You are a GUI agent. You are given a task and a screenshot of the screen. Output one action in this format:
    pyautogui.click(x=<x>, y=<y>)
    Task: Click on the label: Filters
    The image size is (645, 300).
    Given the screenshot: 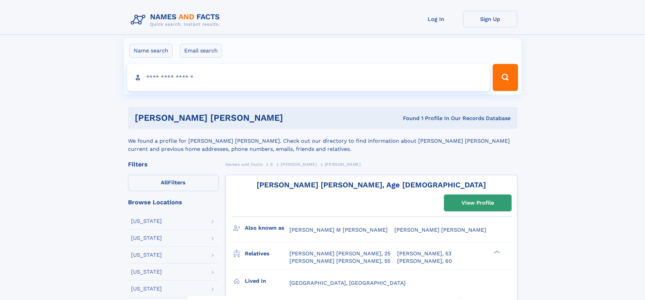 What is the action you would take?
    pyautogui.click(x=173, y=183)
    